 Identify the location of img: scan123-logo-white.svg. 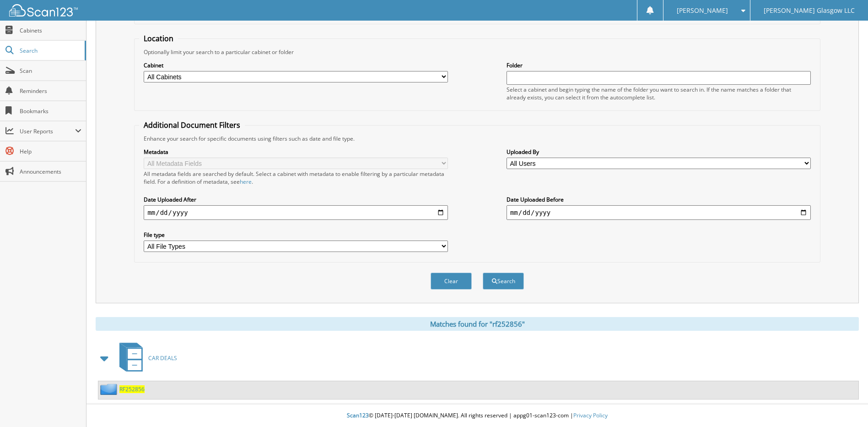
(44, 10).